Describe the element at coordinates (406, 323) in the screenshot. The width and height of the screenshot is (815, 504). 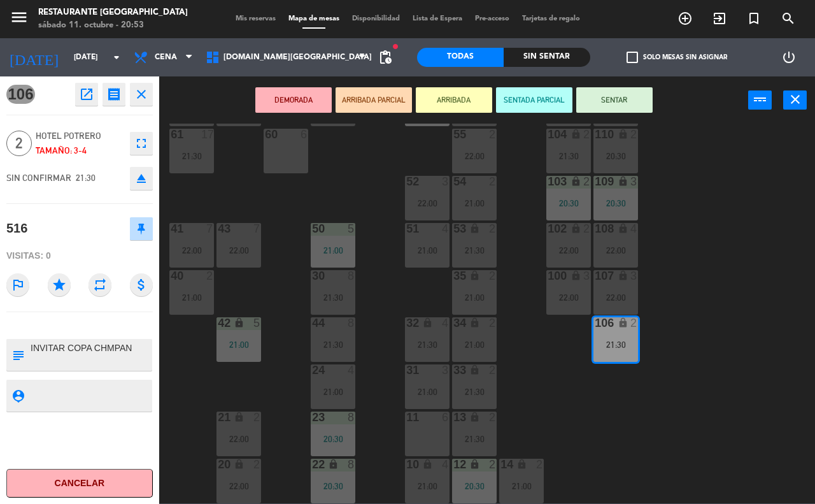
I see `div: 32` at that location.